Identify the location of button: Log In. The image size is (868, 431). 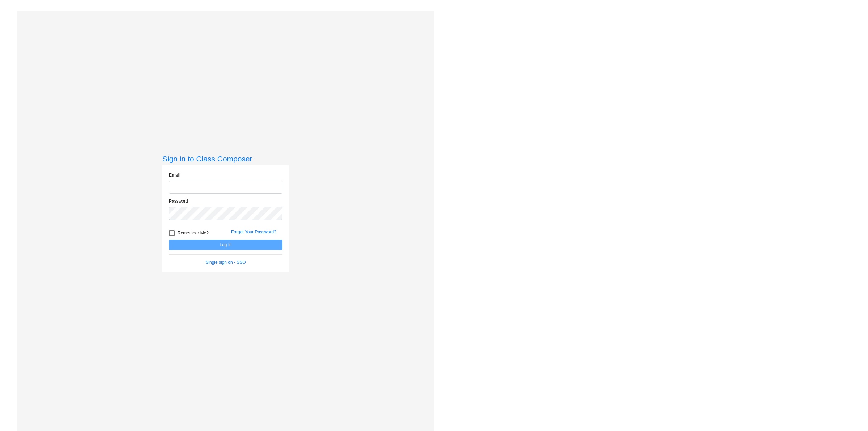
(225, 244).